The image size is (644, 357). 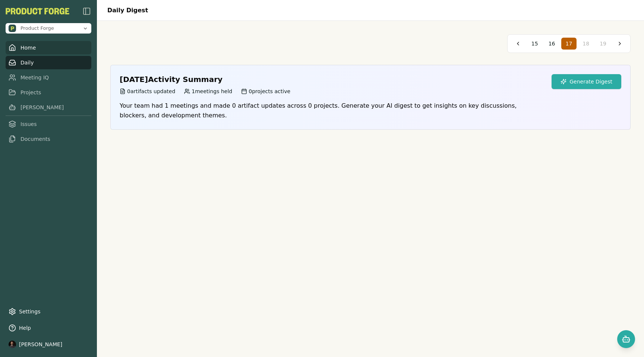 What do you see at coordinates (87, 11) in the screenshot?
I see `img: sidebar` at bounding box center [87, 11].